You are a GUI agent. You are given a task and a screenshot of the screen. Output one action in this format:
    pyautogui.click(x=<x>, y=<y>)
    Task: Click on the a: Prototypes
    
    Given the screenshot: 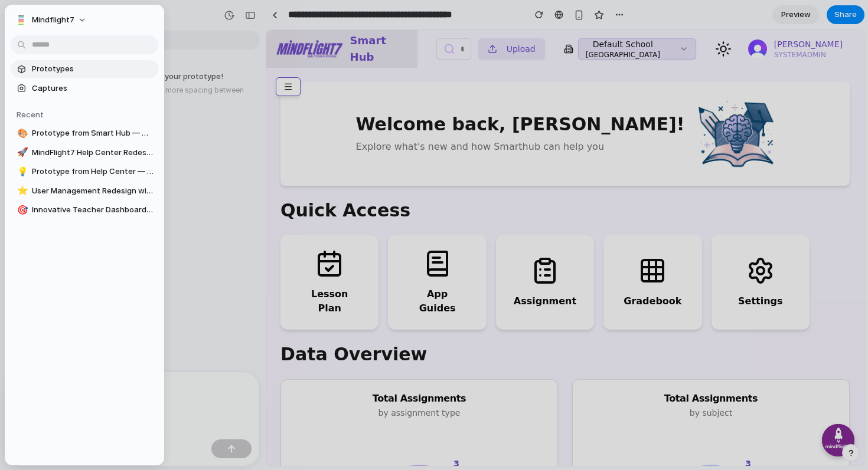 What is the action you would take?
    pyautogui.click(x=85, y=69)
    